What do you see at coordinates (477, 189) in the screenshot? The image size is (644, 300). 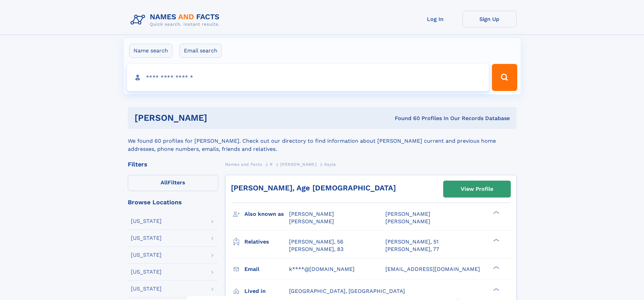 I see `a: View Profile` at bounding box center [477, 189].